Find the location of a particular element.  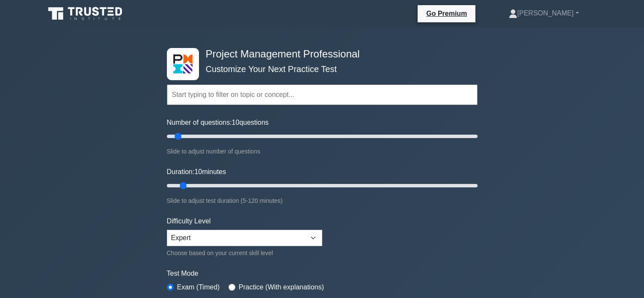

label: Number of questions: questions is located at coordinates (218, 122).